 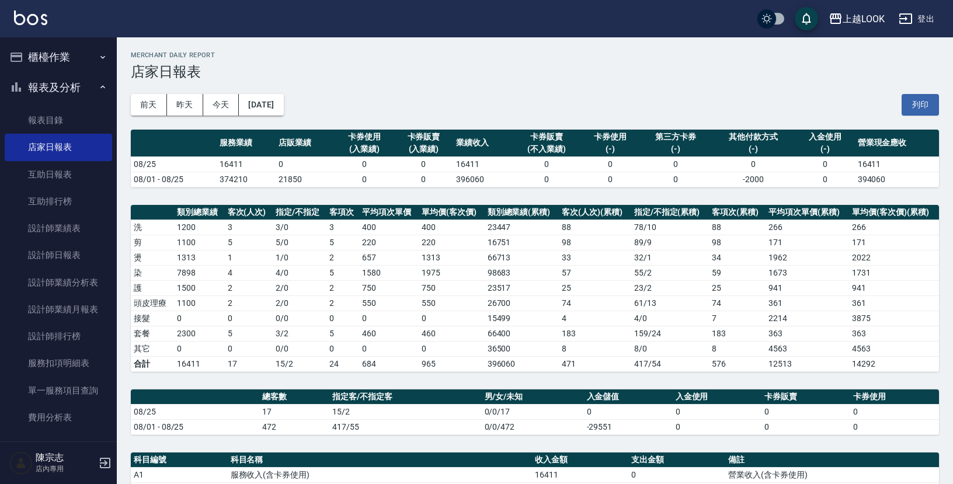 What do you see at coordinates (389, 364) in the screenshot?
I see `td: 684` at bounding box center [389, 364].